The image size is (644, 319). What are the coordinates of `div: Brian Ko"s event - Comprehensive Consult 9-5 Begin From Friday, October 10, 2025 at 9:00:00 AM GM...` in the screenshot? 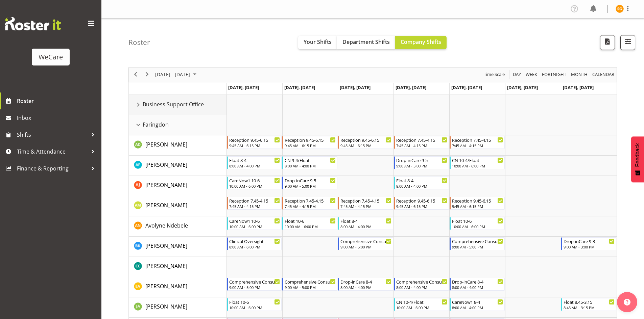 It's located at (477, 244).